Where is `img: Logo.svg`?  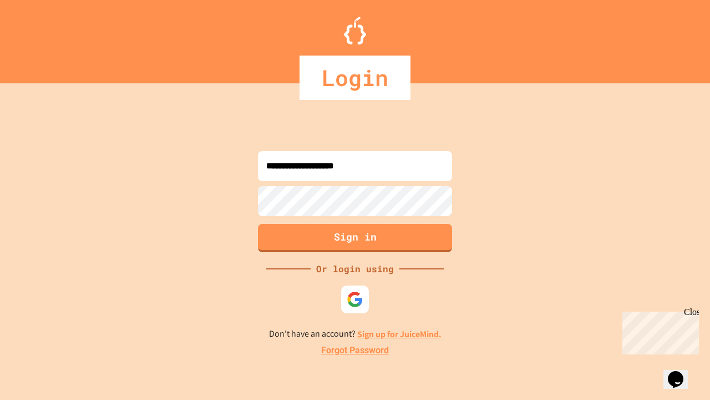
img: Logo.svg is located at coordinates (355, 31).